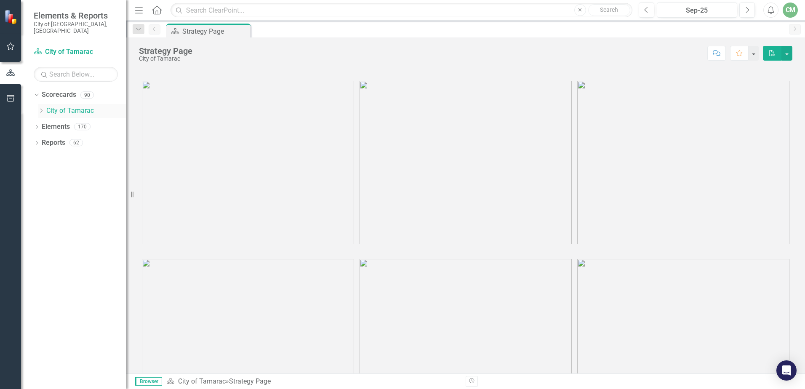 Image resolution: width=805 pixels, height=389 pixels. Describe the element at coordinates (697, 10) in the screenshot. I see `button: Sep-25` at that location.